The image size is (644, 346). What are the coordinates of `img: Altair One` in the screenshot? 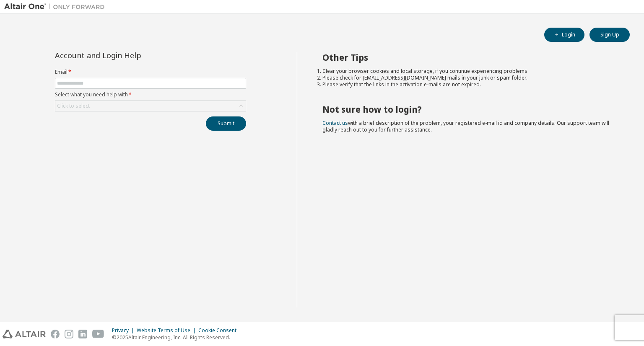 It's located at (56, 7).